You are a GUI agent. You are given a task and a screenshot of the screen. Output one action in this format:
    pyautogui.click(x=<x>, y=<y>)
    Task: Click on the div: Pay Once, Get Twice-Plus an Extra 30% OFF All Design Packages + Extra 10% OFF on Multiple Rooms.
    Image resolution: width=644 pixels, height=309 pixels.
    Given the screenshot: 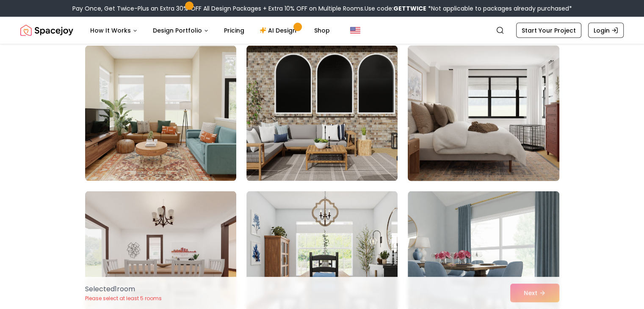 What is the action you would take?
    pyautogui.click(x=322, y=8)
    